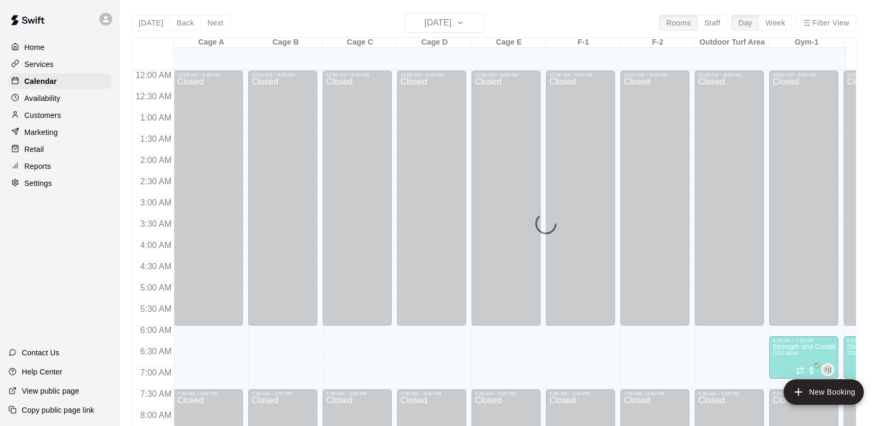 This screenshot has width=892, height=426. What do you see at coordinates (38, 183) in the screenshot?
I see `p: Settings` at bounding box center [38, 183].